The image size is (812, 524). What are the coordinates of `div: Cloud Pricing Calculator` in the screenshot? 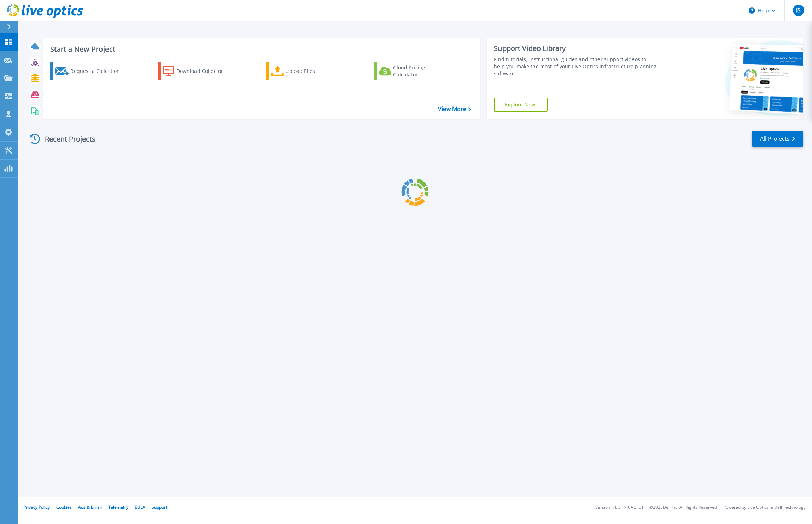 It's located at (422, 71).